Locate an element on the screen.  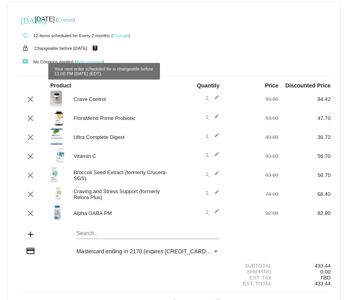
div: Vitamin C is located at coordinates (122, 156).